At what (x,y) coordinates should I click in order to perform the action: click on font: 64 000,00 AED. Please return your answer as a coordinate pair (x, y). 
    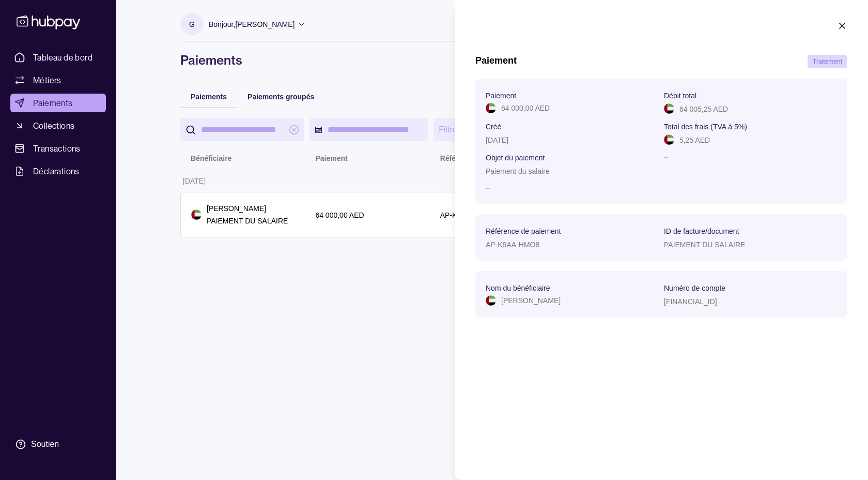
    Looking at the image, I should click on (525, 108).